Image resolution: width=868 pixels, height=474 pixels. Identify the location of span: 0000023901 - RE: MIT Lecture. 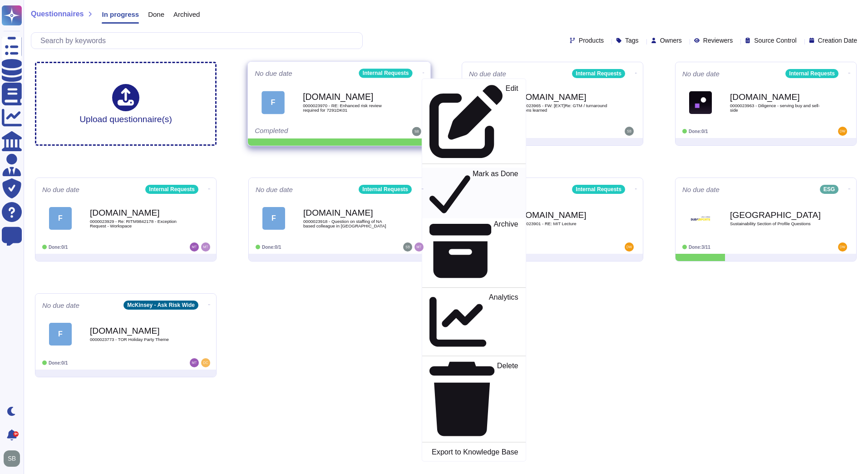
(562, 223).